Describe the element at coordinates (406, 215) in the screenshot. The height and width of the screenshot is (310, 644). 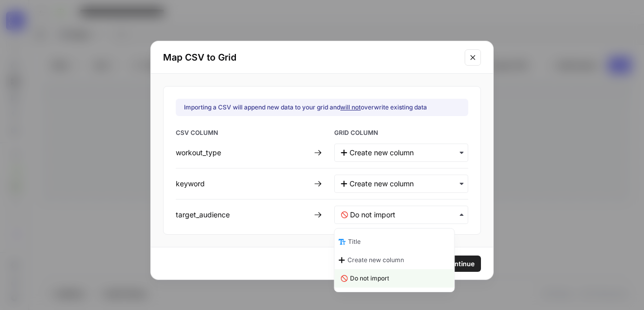
I see `input: Do not import` at that location.